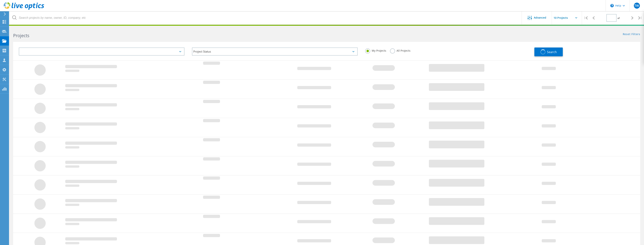 The image size is (644, 245). What do you see at coordinates (637, 6) in the screenshot?
I see `span: TW` at bounding box center [637, 6].